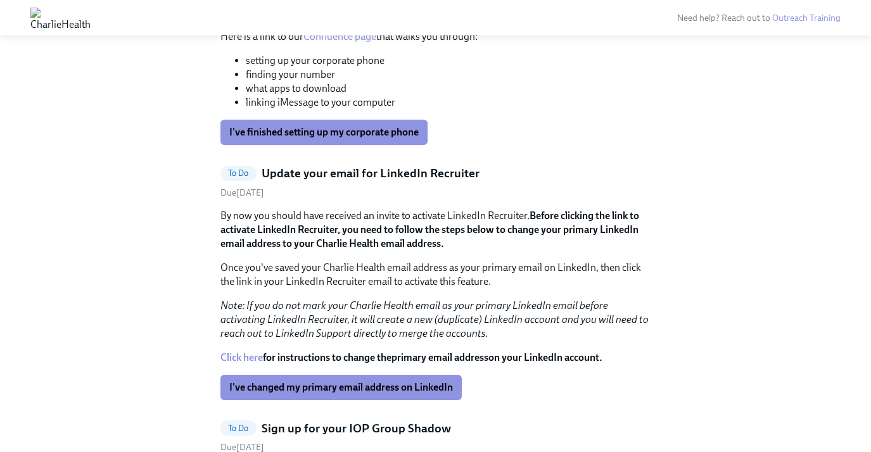 The image size is (871, 452). I want to click on button: I've changed my primary email address on LinkedIn, so click(341, 388).